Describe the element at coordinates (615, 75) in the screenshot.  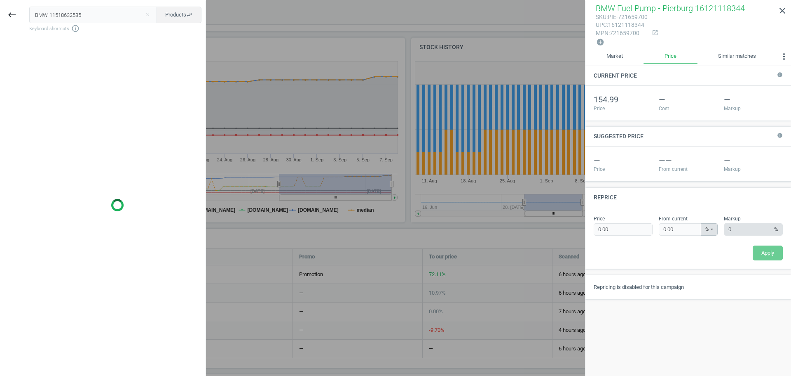
I see `h4: Current price` at that location.